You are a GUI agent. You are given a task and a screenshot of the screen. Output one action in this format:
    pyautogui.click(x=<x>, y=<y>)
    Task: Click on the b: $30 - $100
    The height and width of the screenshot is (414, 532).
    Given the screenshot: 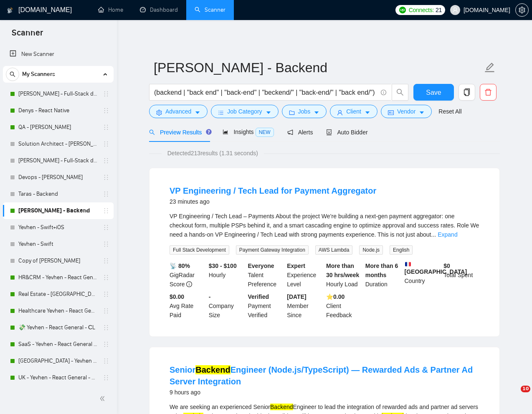 What is the action you would take?
    pyautogui.click(x=222, y=266)
    